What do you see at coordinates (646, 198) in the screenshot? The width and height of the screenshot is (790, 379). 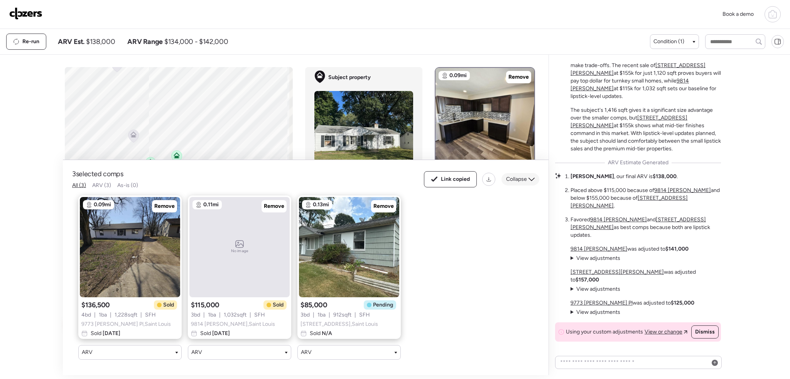 I see `li: Placed above $115,000 because of and below $155,000 because of .` at bounding box center [646, 198].